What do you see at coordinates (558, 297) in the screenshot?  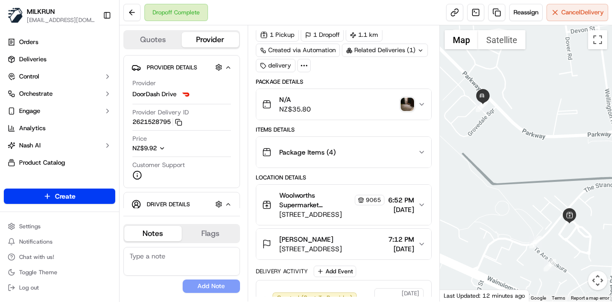 I see `a: Terms (opens in new tab)` at bounding box center [558, 297].